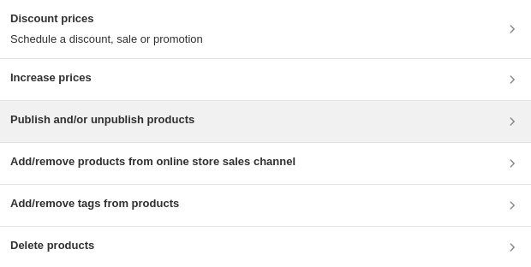  What do you see at coordinates (106, 19) in the screenshot?
I see `h3: Discount prices` at bounding box center [106, 19].